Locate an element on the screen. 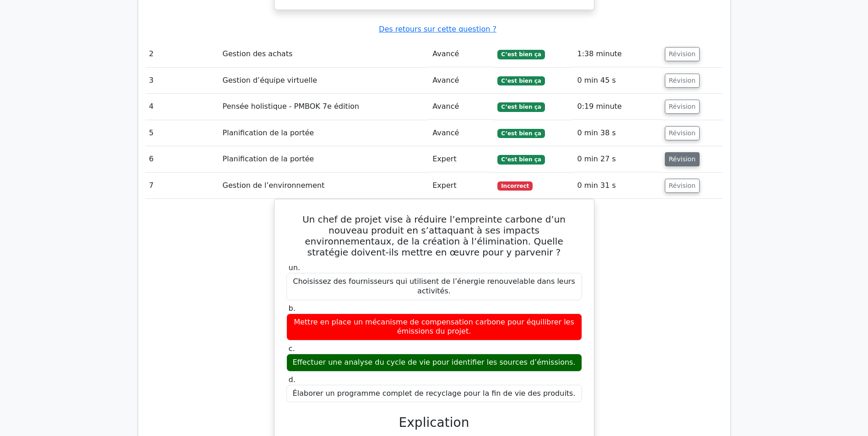  span: un. is located at coordinates (294, 267).